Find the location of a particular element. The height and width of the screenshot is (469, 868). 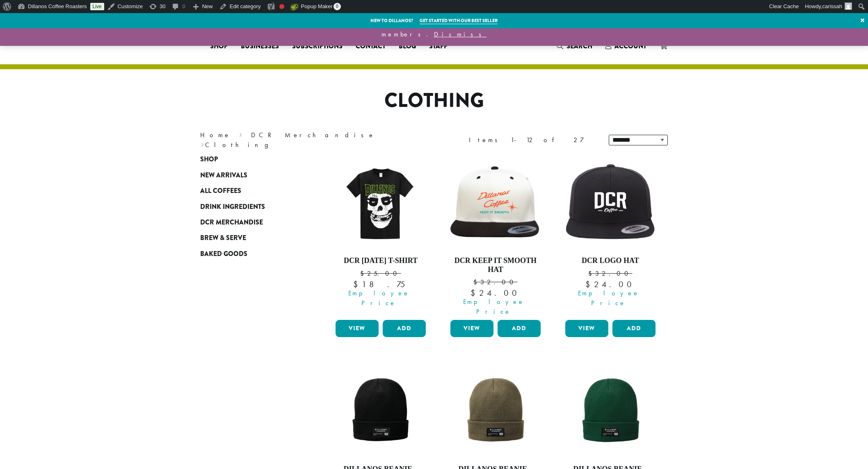

span: DCR Merchandise is located at coordinates (231, 223).